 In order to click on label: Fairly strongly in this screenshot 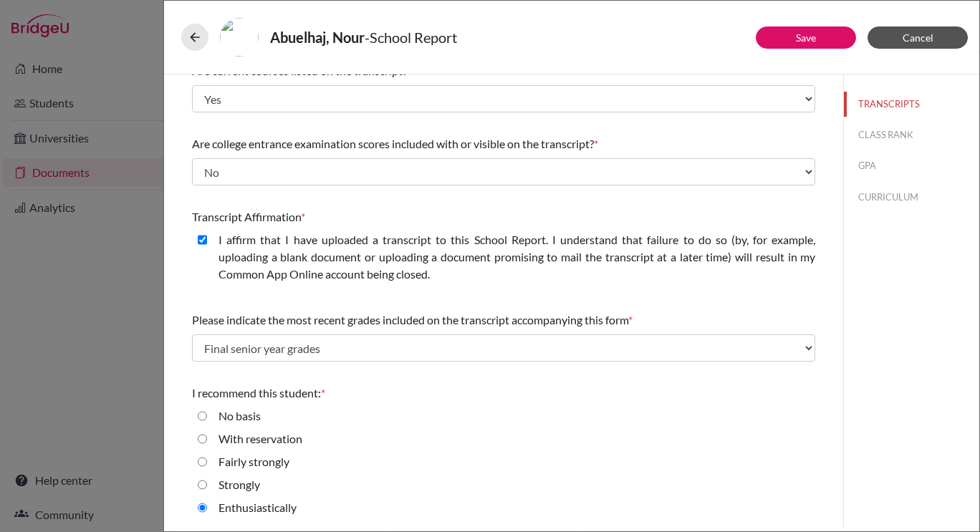, I will do `click(253, 461)`.